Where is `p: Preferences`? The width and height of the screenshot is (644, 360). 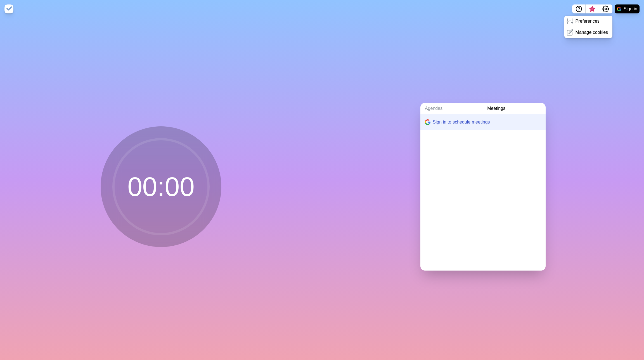
p: Preferences is located at coordinates (588, 21).